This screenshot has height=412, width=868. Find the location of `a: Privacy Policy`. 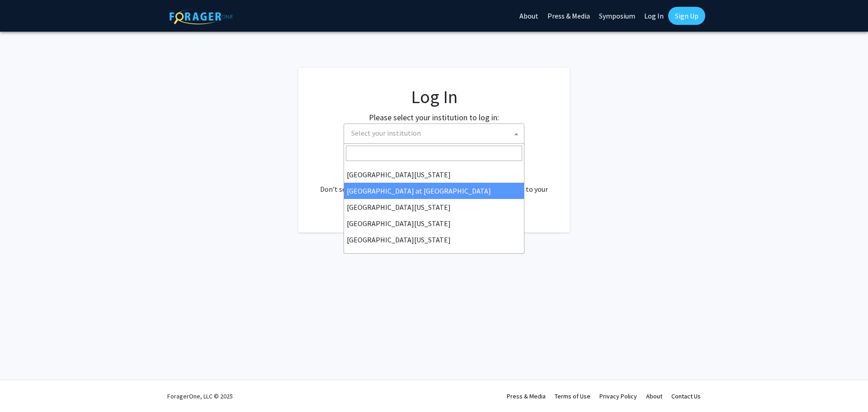

a: Privacy Policy is located at coordinates (618, 396).